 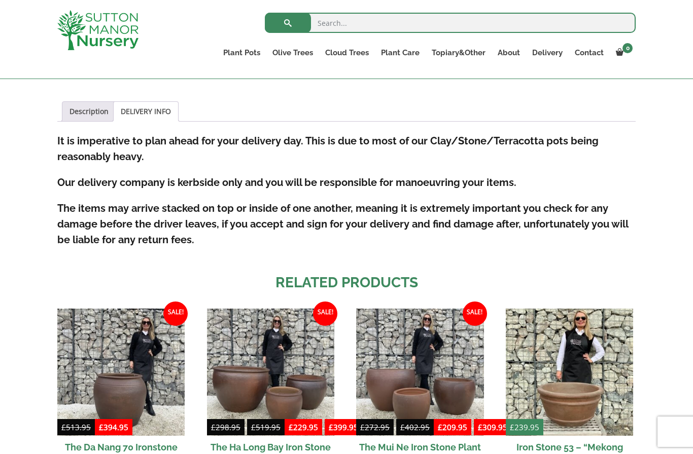 What do you see at coordinates (241, 53) in the screenshot?
I see `a: Plant Pots` at bounding box center [241, 53].